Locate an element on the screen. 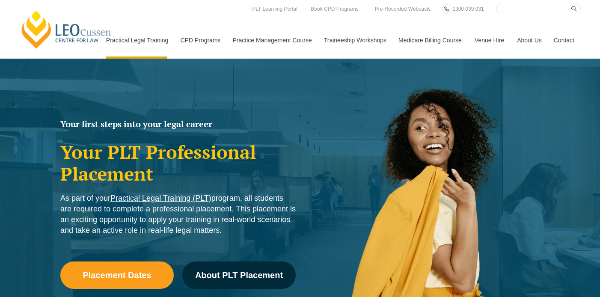  a: 1300 039 031 is located at coordinates (468, 9).